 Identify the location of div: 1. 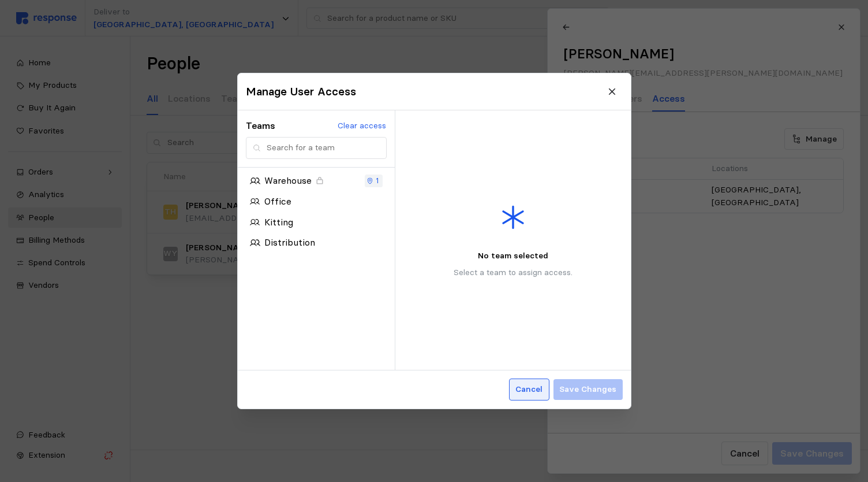
(372, 181).